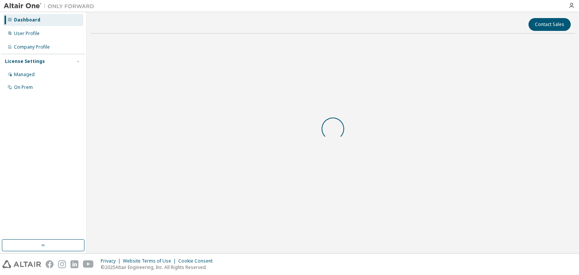  What do you see at coordinates (51, 6) in the screenshot?
I see `img: Altair One` at bounding box center [51, 6].